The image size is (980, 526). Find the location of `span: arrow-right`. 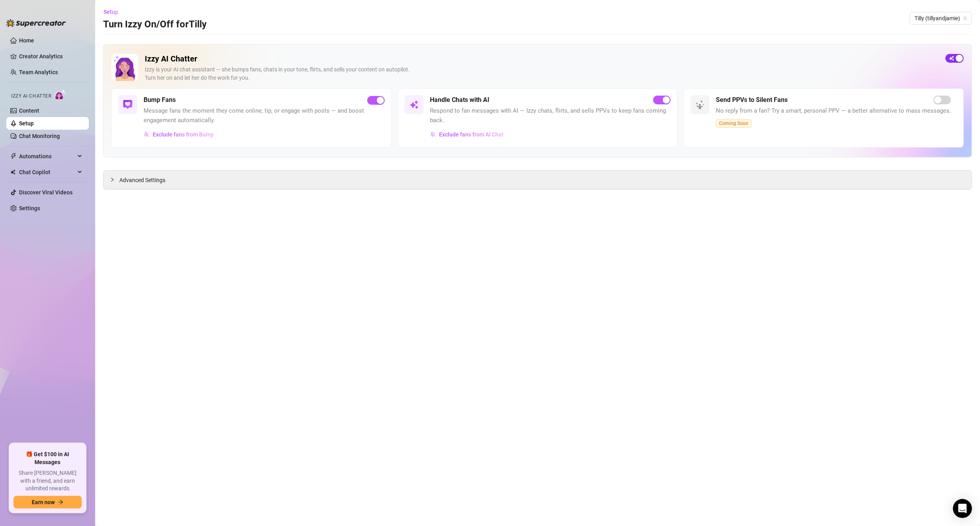

span: arrow-right is located at coordinates (60, 502).